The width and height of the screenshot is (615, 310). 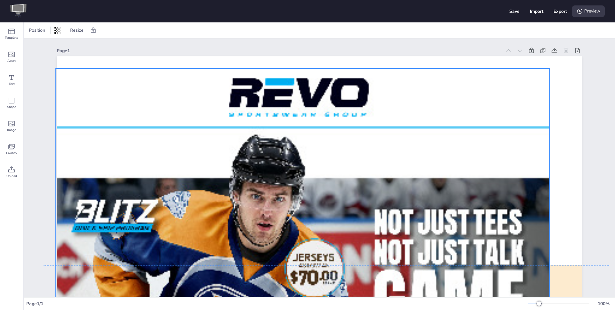 I want to click on span: Asset, so click(x=12, y=61).